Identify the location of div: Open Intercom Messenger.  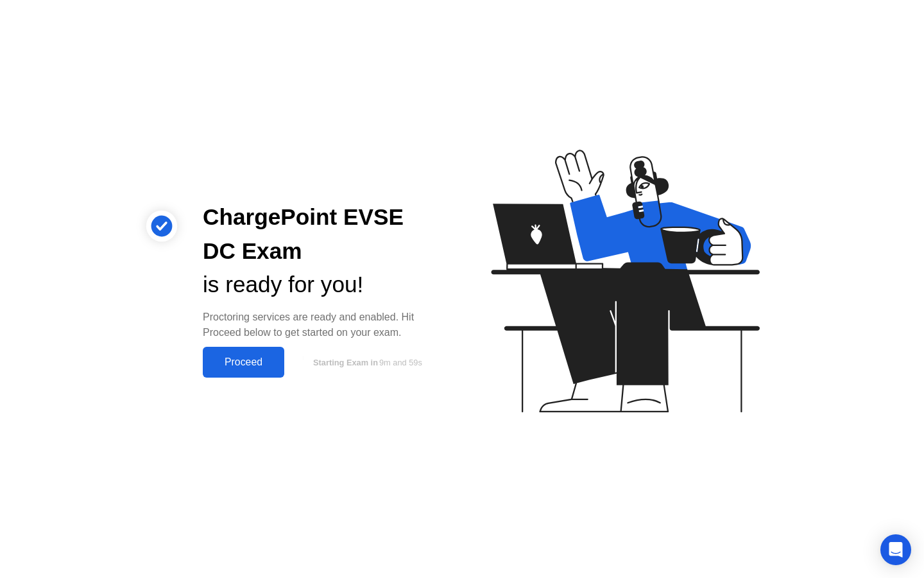
(896, 550).